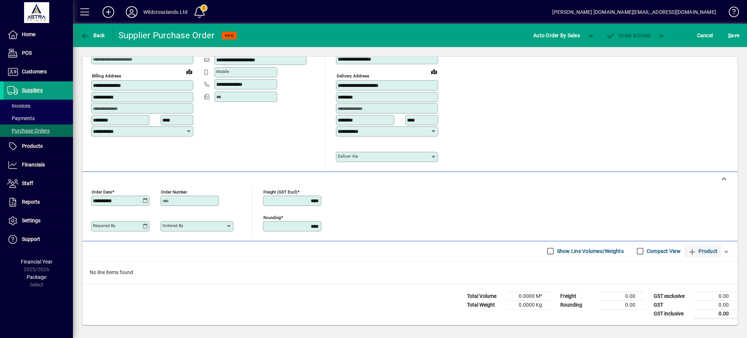 The width and height of the screenshot is (747, 338). What do you see at coordinates (32, 90) in the screenshot?
I see `span: Suppliers` at bounding box center [32, 90].